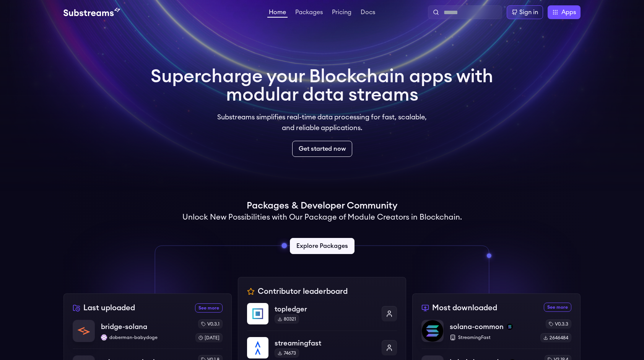 The image size is (644, 360). What do you see at coordinates (124, 327) in the screenshot?
I see `p: bridge-solana` at bounding box center [124, 327].